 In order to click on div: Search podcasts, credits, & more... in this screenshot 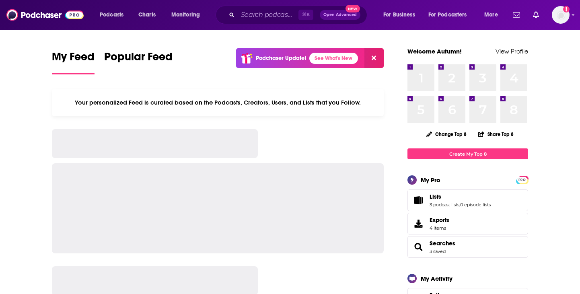, I will do `click(299, 15)`.